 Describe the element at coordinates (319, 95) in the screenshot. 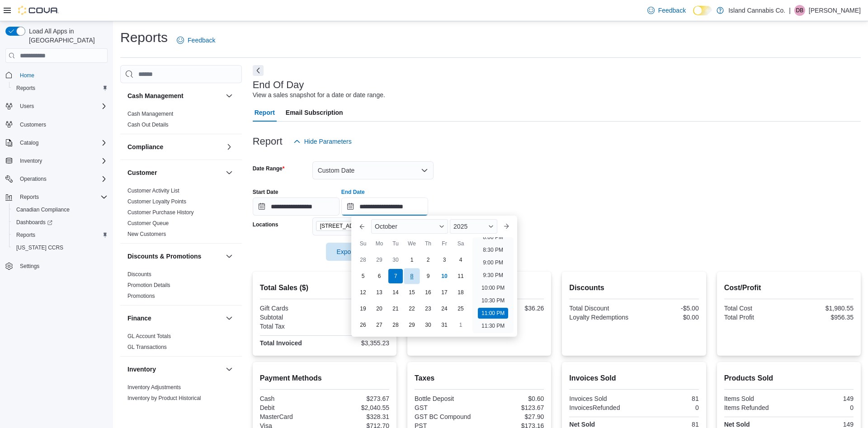

I see `div: View a sales snapshot for a date or date range.` at that location.